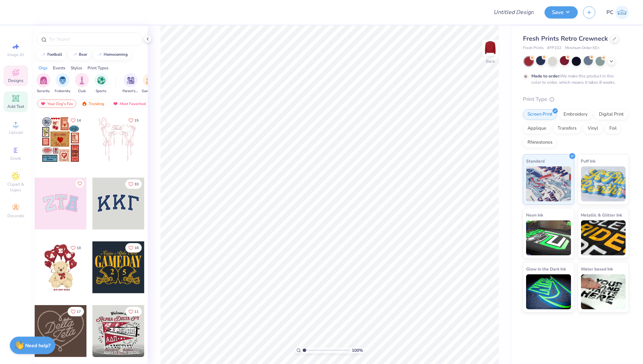  Describe the element at coordinates (136, 121) in the screenshot. I see `span: 15` at that location.